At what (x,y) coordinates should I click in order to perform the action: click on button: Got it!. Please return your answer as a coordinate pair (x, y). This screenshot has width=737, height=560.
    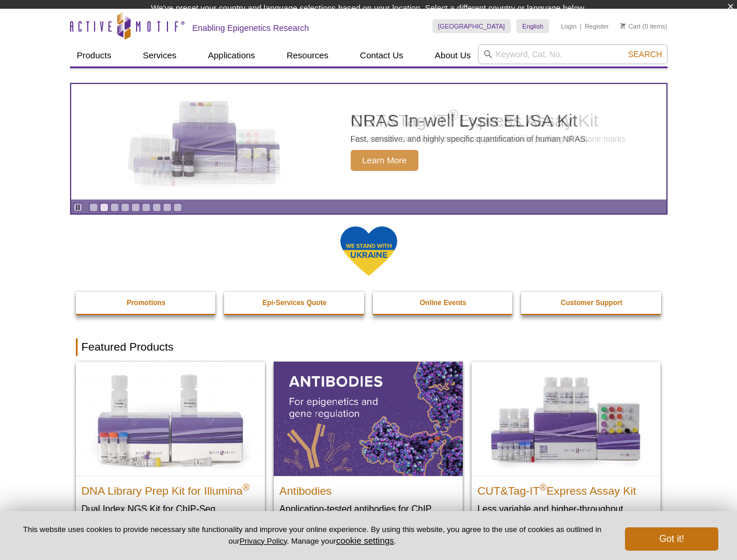
    Looking at the image, I should click on (672, 539).